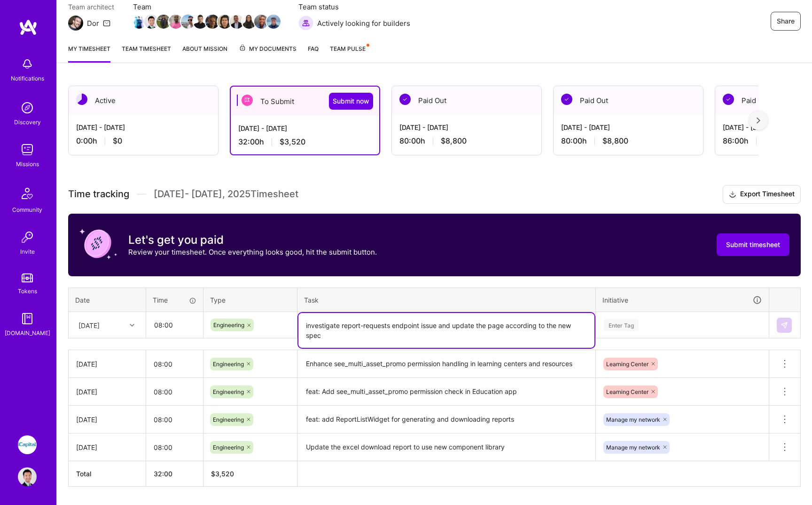 The image size is (812, 505). What do you see at coordinates (28, 318) in the screenshot?
I see `img: guide book` at bounding box center [28, 318].